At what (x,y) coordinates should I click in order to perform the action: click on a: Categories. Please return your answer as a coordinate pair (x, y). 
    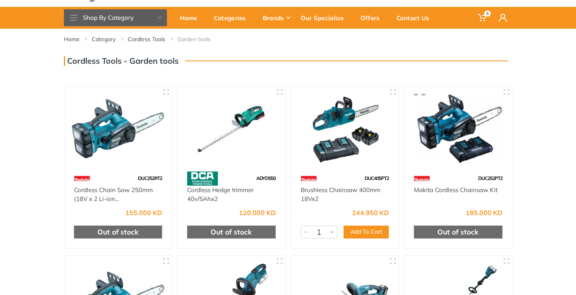
    Looking at the image, I should click on (232, 18).